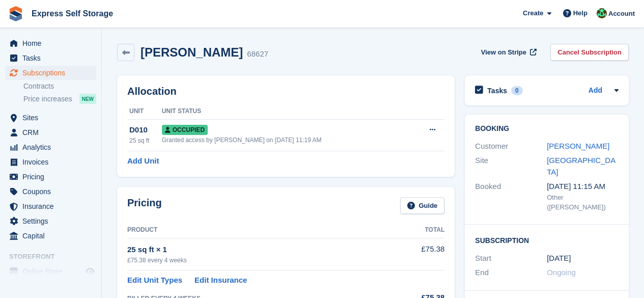  Describe the element at coordinates (53, 133) in the screenshot. I see `span: CRM` at that location.